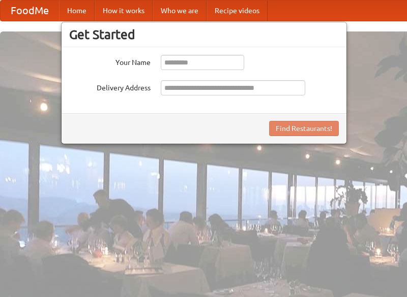  Describe the element at coordinates (110, 86) in the screenshot. I see `label: Delivery Address` at that location.